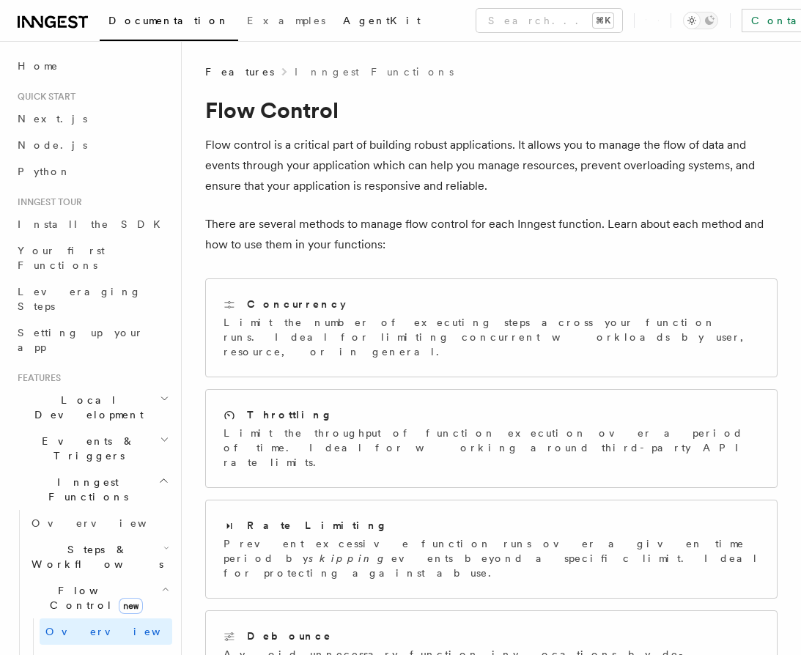 The height and width of the screenshot is (655, 801). What do you see at coordinates (79, 299) in the screenshot?
I see `span: Leveraging Steps` at bounding box center [79, 299].